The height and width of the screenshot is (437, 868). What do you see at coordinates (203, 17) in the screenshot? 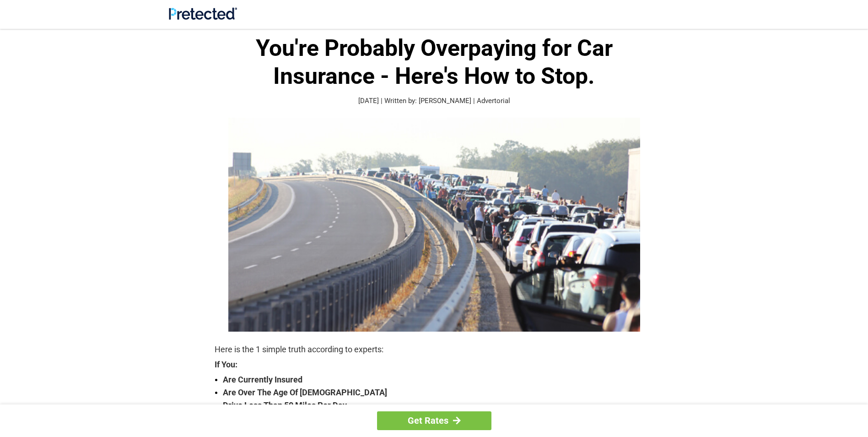
I see `a: Site Logo` at bounding box center [203, 17].